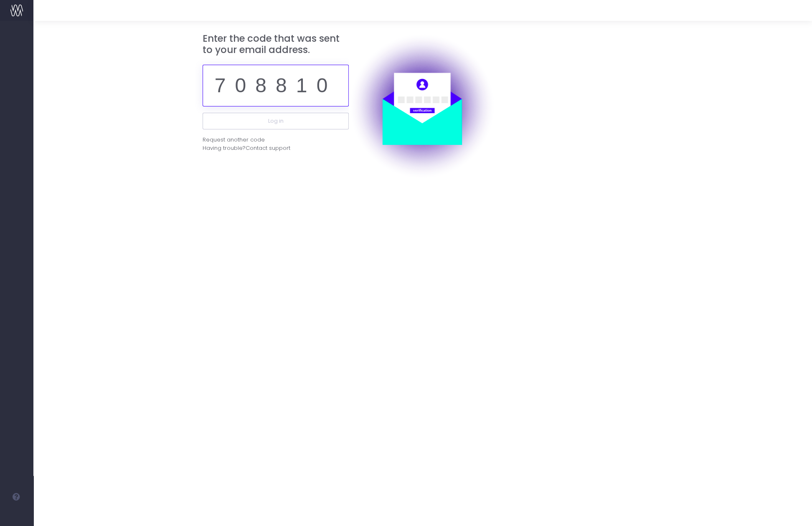 The height and width of the screenshot is (526, 812). I want to click on img: images/default_profile_image.png, so click(17, 516).